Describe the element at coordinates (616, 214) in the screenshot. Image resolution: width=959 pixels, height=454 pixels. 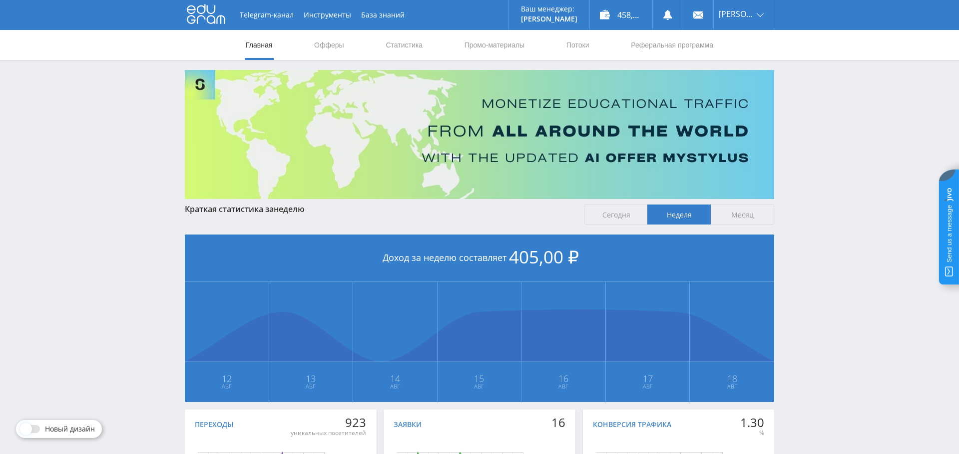
I see `span: Сегодня` at that location.